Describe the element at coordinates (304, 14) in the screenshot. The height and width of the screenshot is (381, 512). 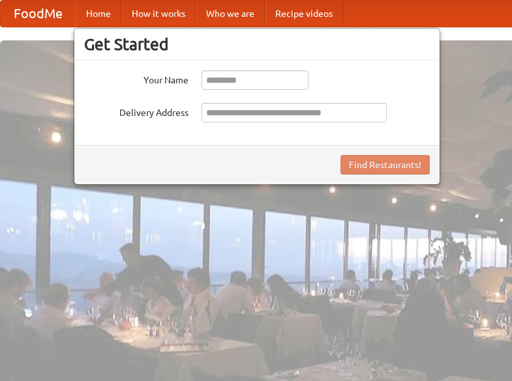
I see `a: Recipe videos` at that location.